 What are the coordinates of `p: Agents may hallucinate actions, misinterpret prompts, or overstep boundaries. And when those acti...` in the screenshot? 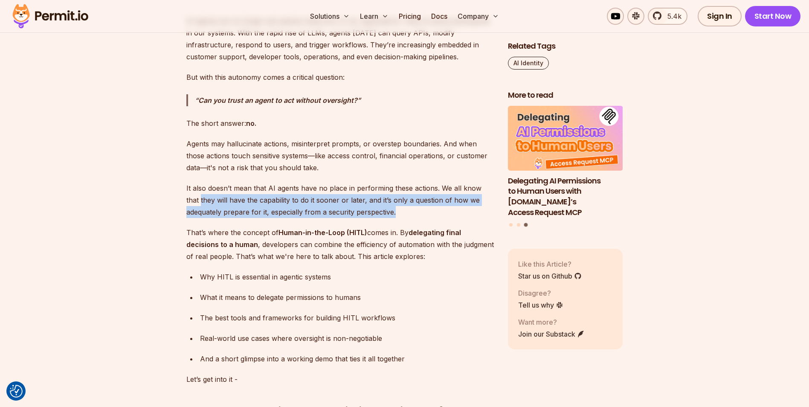 It's located at (340, 156).